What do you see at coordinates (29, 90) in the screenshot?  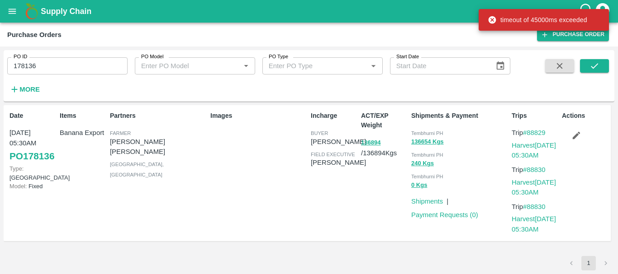 I see `strong: More` at bounding box center [29, 90].